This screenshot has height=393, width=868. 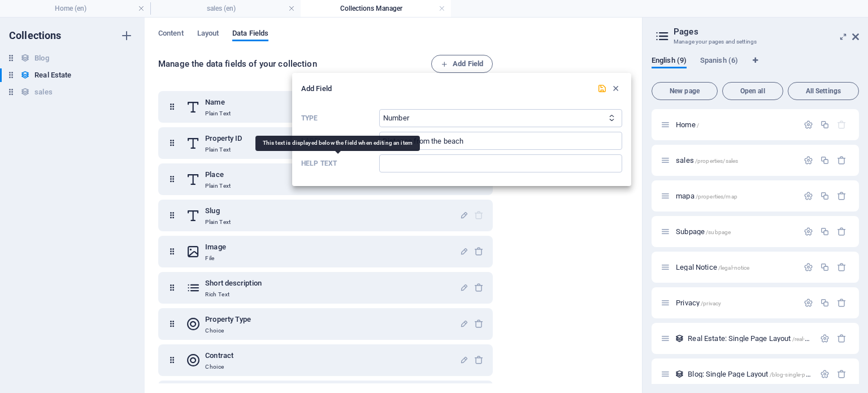 I want to click on div: Type, so click(x=501, y=118).